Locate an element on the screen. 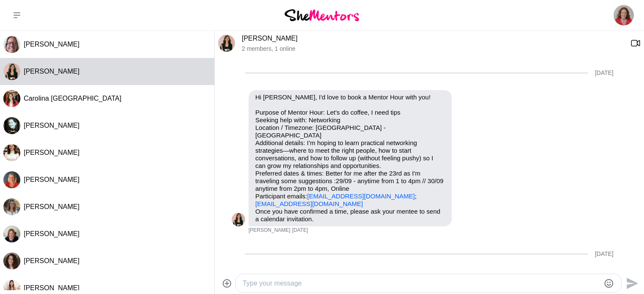 The width and height of the screenshot is (644, 294). textarea: Type your message is located at coordinates (421, 283).